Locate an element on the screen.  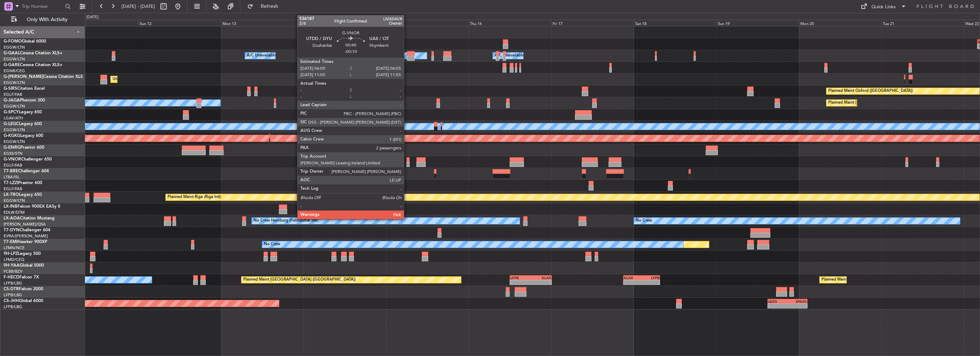
span: G-KGKG is located at coordinates (12, 136).